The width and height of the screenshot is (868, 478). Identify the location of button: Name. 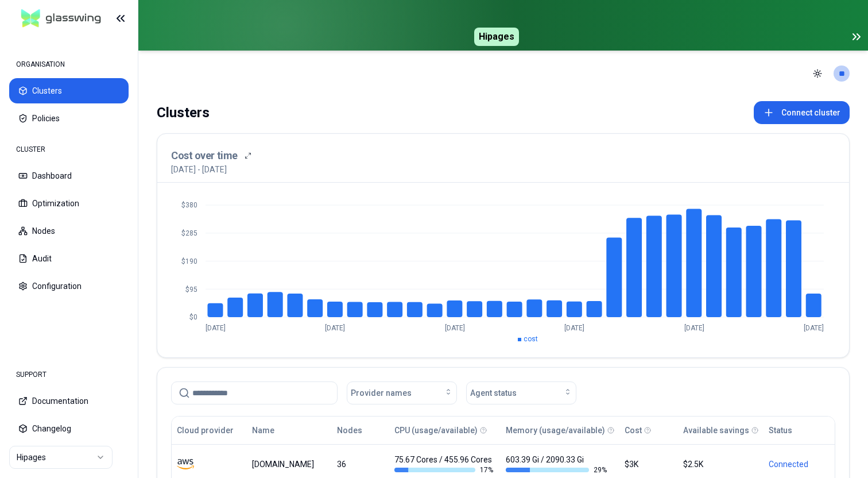
(263, 430).